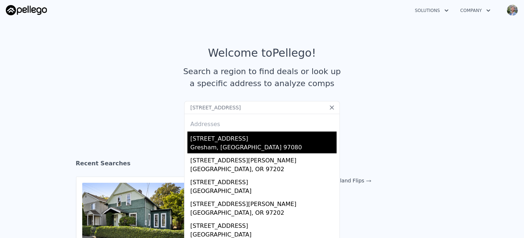 Image resolution: width=524 pixels, height=238 pixels. I want to click on button: Solutions, so click(431, 11).